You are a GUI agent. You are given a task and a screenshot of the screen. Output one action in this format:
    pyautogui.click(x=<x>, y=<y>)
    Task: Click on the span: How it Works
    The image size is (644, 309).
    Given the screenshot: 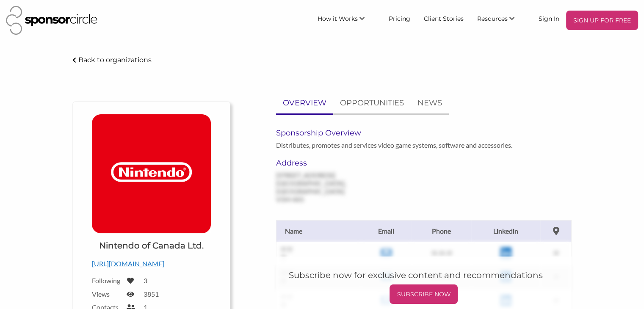 What is the action you would take?
    pyautogui.click(x=337, y=19)
    